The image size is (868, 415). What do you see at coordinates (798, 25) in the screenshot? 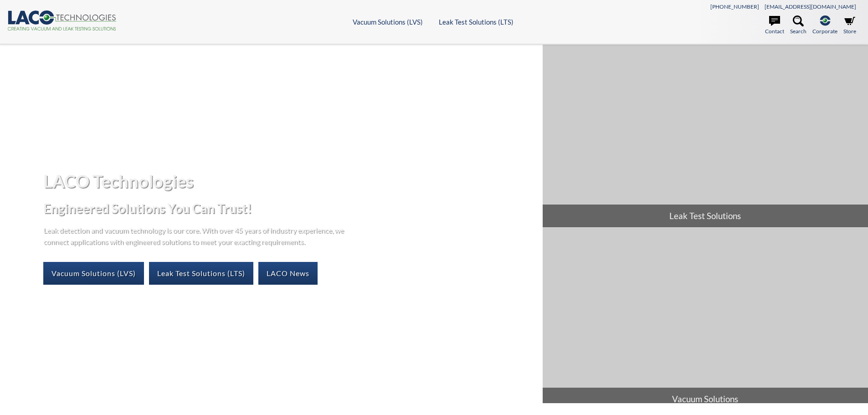
I see `a: Search` at bounding box center [798, 25].